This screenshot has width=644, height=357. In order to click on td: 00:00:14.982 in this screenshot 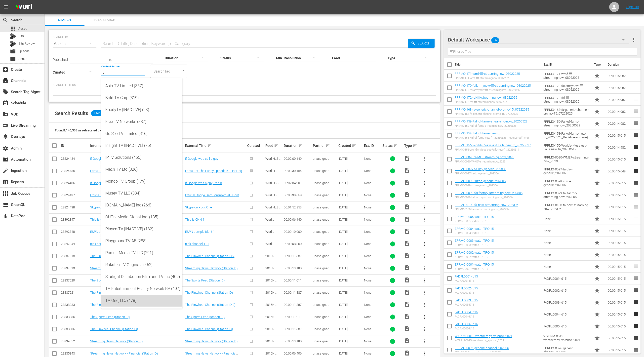, I will do `click(620, 111)`.